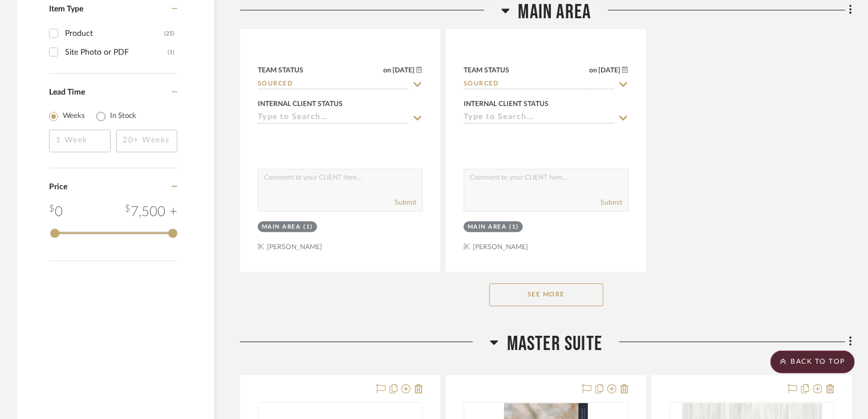  What do you see at coordinates (67, 92) in the screenshot?
I see `span: Lead Time` at bounding box center [67, 92].